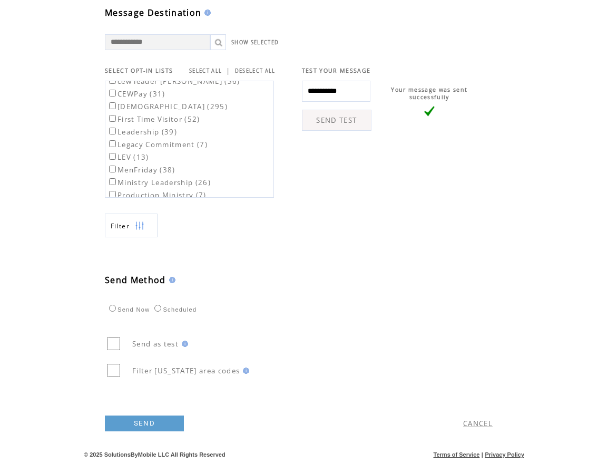 The height and width of the screenshot is (463, 608). What do you see at coordinates (112, 143) in the screenshot?
I see `input: Legacy Commitment (7)` at bounding box center [112, 143].